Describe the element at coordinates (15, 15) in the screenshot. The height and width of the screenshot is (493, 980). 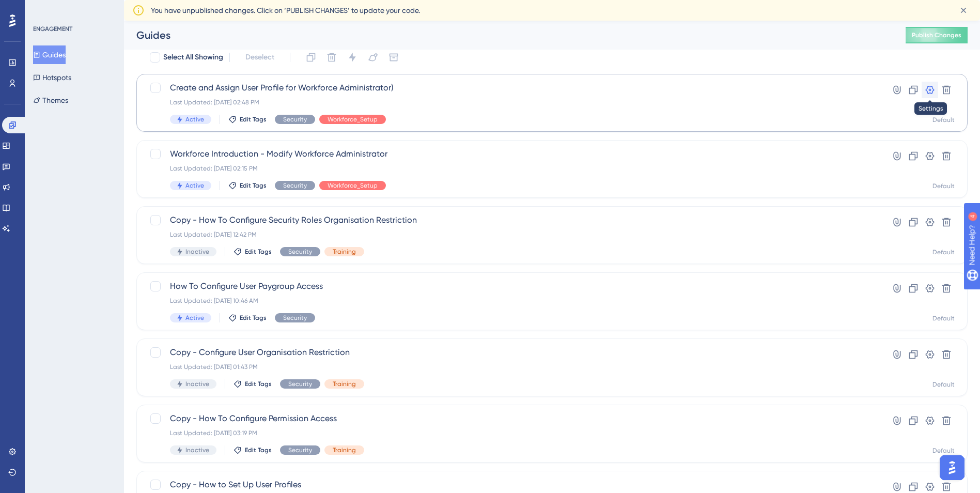
I see `img: launcher-image-alternative-text` at that location.